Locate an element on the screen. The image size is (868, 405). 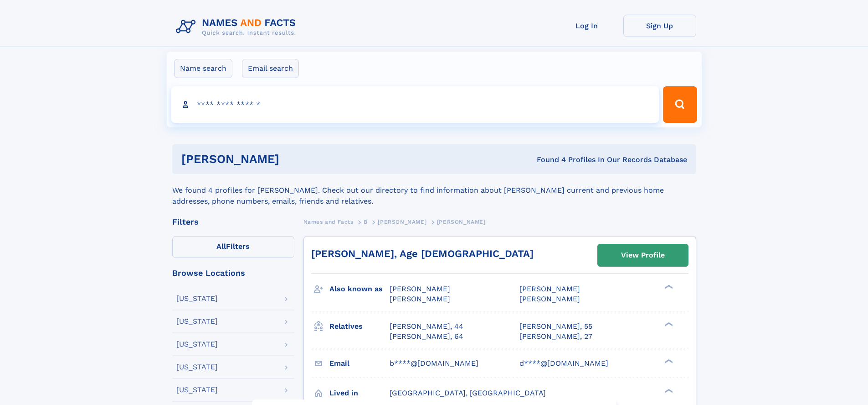
a: B is located at coordinates (366, 221).